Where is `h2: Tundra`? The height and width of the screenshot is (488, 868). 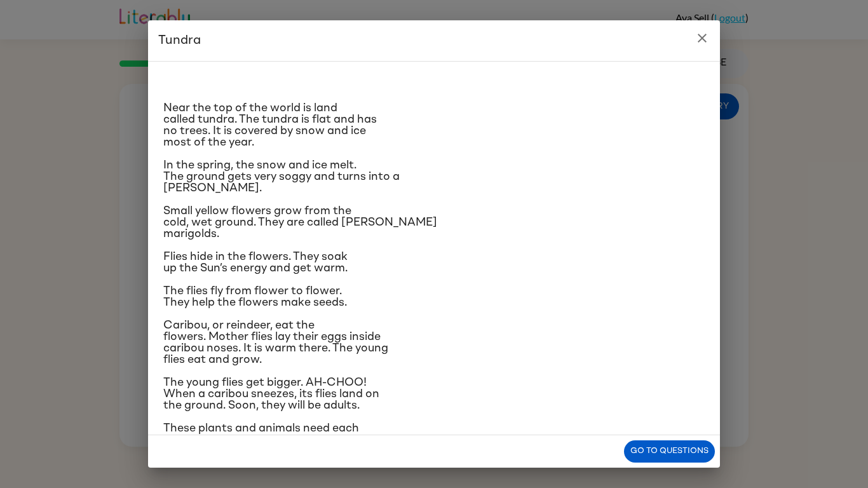 h2: Tundra is located at coordinates (434, 40).